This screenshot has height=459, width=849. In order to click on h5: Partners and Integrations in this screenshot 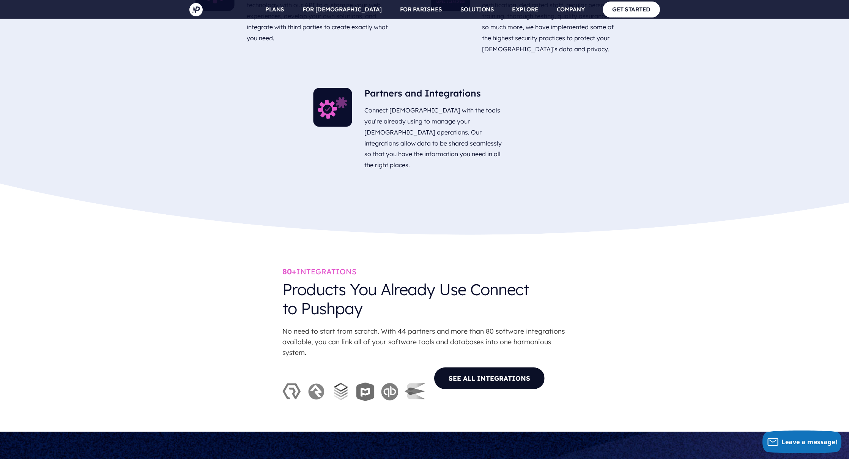, I will do `click(435, 95)`.